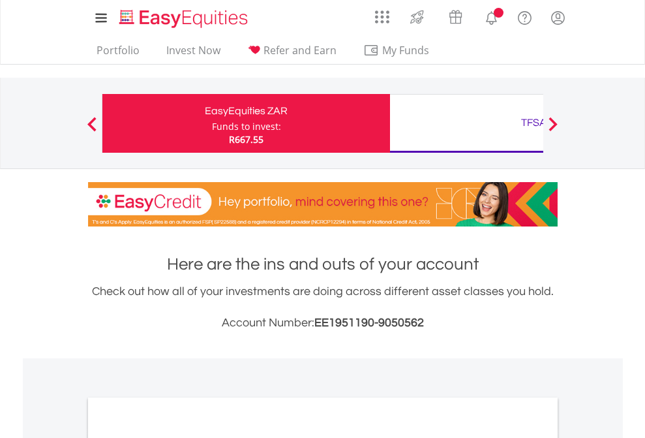 The height and width of the screenshot is (438, 645). Describe the element at coordinates (369, 322) in the screenshot. I see `span: EE1951190-9050562` at that location.